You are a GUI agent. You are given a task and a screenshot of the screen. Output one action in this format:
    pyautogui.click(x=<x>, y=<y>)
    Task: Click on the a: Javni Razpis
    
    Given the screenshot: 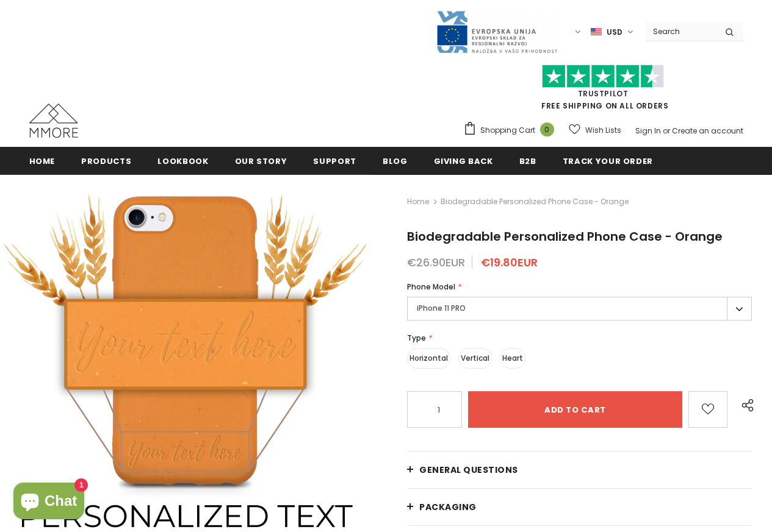 What is the action you would take?
    pyautogui.click(x=496, y=31)
    